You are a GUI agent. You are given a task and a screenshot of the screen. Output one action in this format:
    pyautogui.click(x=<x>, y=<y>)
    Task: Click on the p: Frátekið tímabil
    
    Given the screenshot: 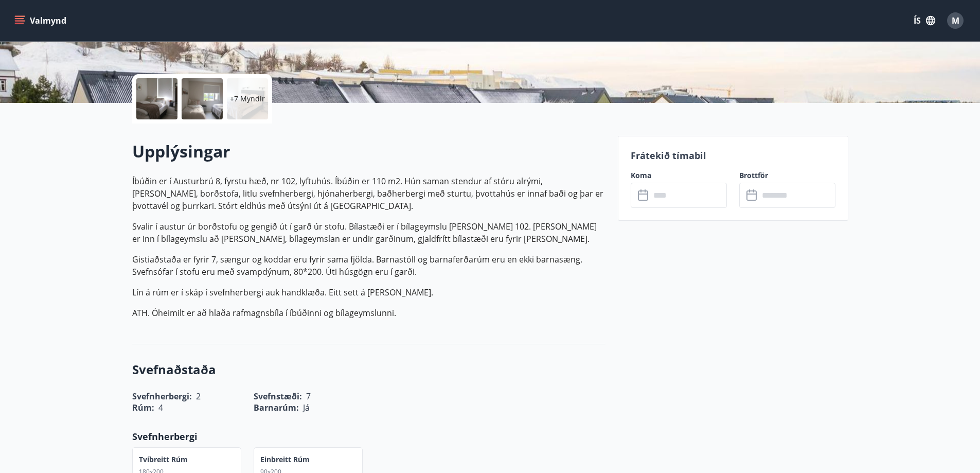 What is the action you would take?
    pyautogui.click(x=733, y=155)
    